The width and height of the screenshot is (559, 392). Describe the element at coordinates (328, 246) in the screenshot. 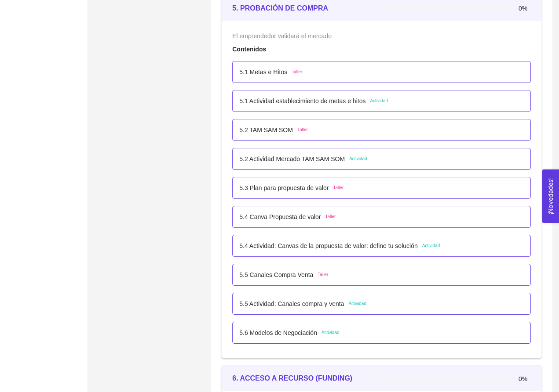

I see `p: 5.4 Actividad: Canvas de la propuesta de valor: define tu solución` at that location.